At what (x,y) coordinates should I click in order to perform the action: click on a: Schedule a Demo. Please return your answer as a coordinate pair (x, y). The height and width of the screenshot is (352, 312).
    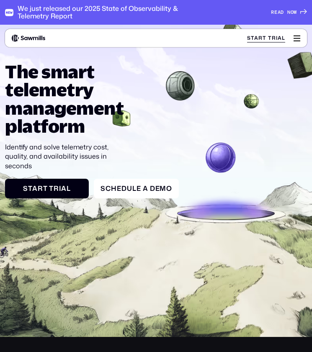
    Looking at the image, I should click on (136, 189).